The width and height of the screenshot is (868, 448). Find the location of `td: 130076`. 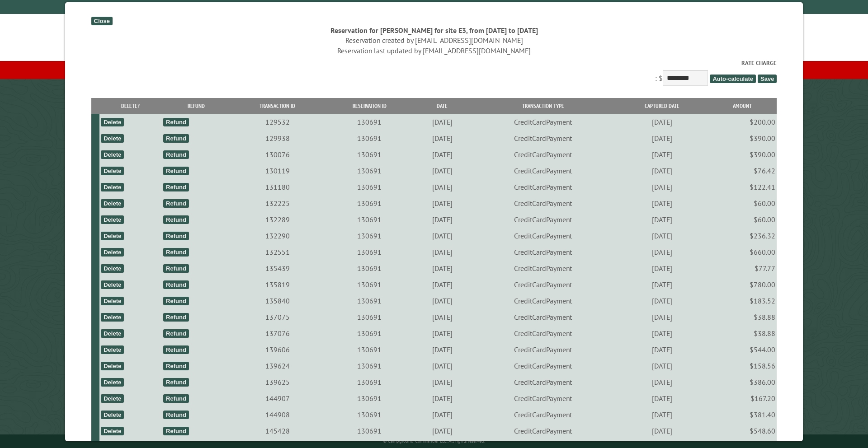

td: 130076 is located at coordinates (278, 155).